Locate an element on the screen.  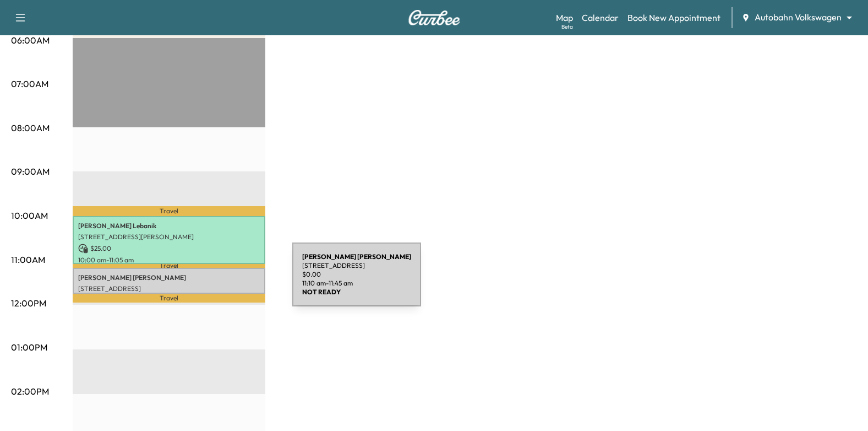
p: 11:00AM is located at coordinates (28, 259).